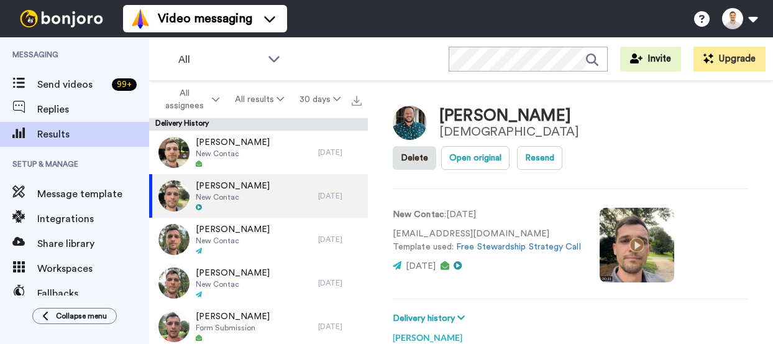 The image size is (773, 344). What do you see at coordinates (184, 99) in the screenshot?
I see `span: All assignees` at bounding box center [184, 99].